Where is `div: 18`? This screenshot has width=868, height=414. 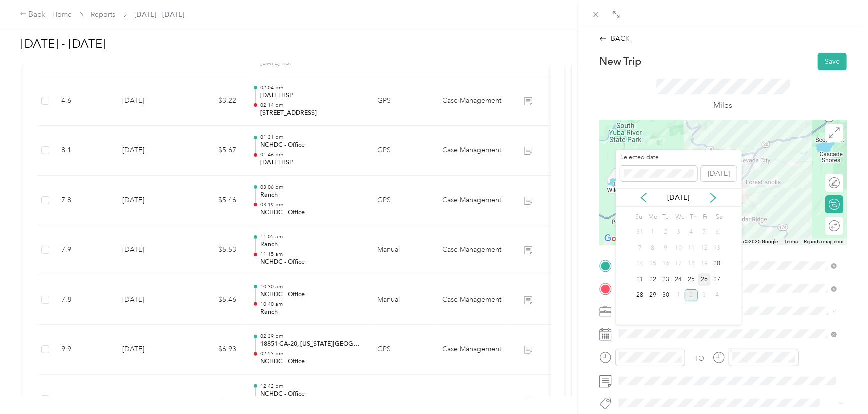 div: 18 is located at coordinates (691, 264).